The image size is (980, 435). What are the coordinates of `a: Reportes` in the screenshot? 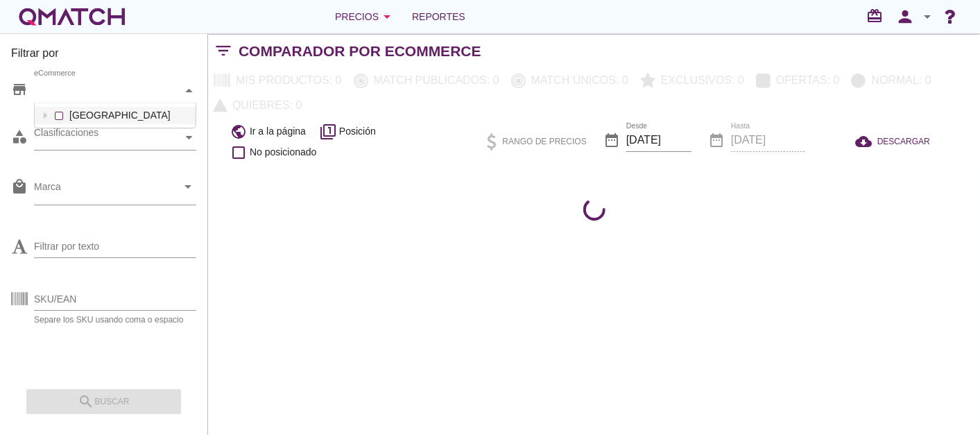 It's located at (438, 16).